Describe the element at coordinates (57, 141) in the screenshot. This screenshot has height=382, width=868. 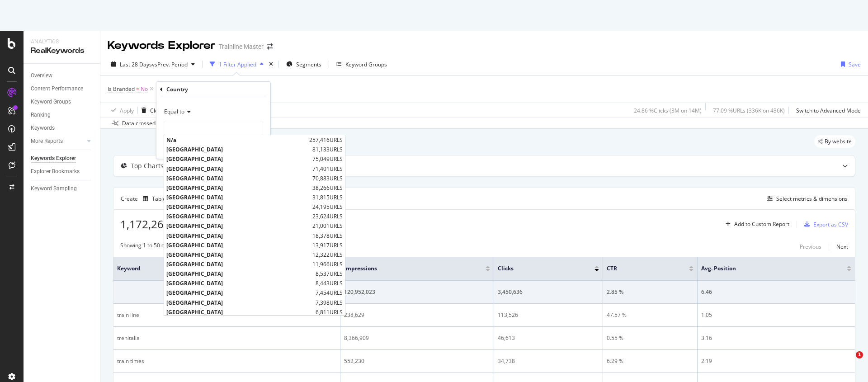
I see `a: More Reports` at that location.